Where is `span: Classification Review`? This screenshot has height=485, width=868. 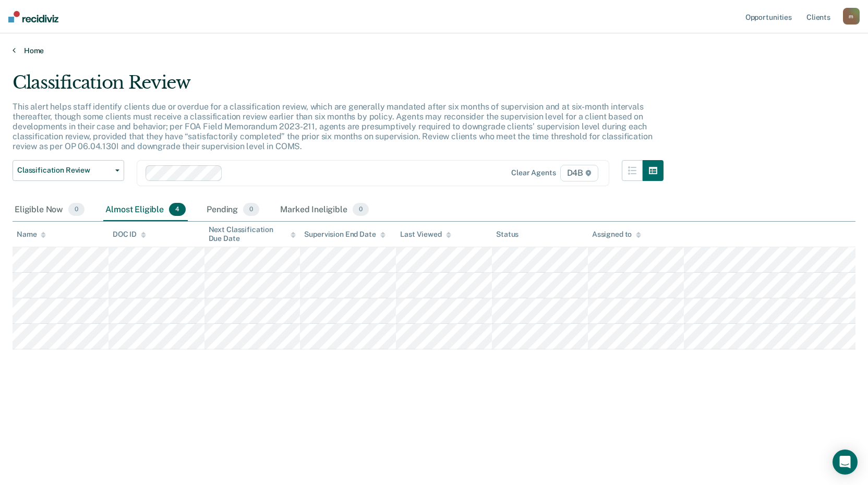 span: Classification Review is located at coordinates (64, 170).